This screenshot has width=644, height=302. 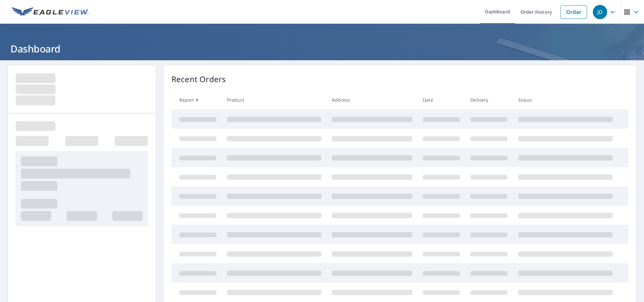 What do you see at coordinates (322, 49) in the screenshot?
I see `h1: Dashboard` at bounding box center [322, 49].